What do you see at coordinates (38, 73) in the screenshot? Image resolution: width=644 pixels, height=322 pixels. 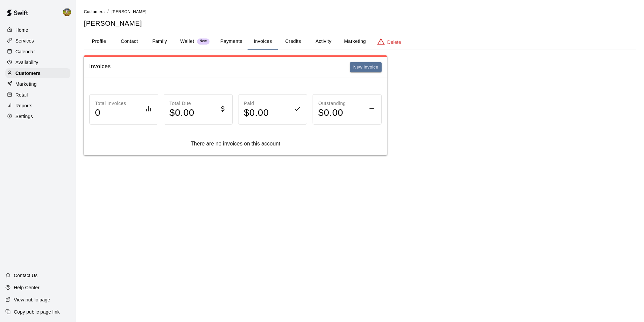 I see `div: Customers` at bounding box center [38, 73].